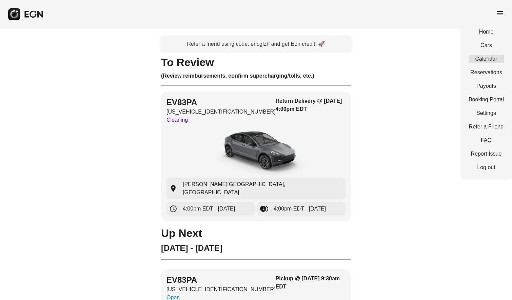 This screenshot has height=300, width=512. What do you see at coordinates (221, 120) in the screenshot?
I see `p: Cleaning` at bounding box center [221, 120].